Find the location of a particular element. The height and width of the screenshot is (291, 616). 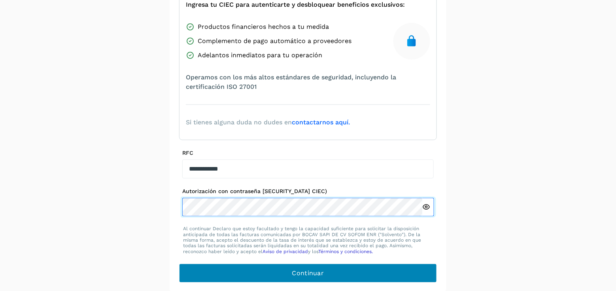

a: Términos y condiciones. is located at coordinates (346, 252).